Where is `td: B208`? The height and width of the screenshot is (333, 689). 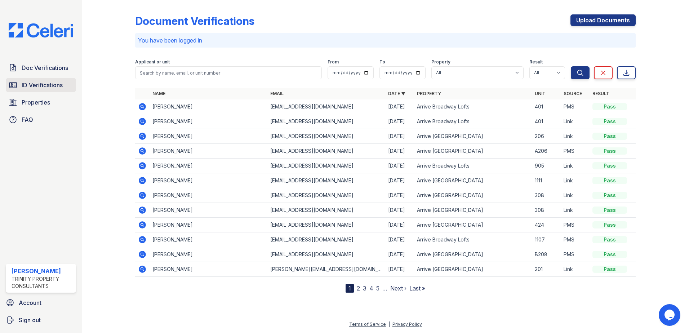 td: B208 is located at coordinates (547, 255).